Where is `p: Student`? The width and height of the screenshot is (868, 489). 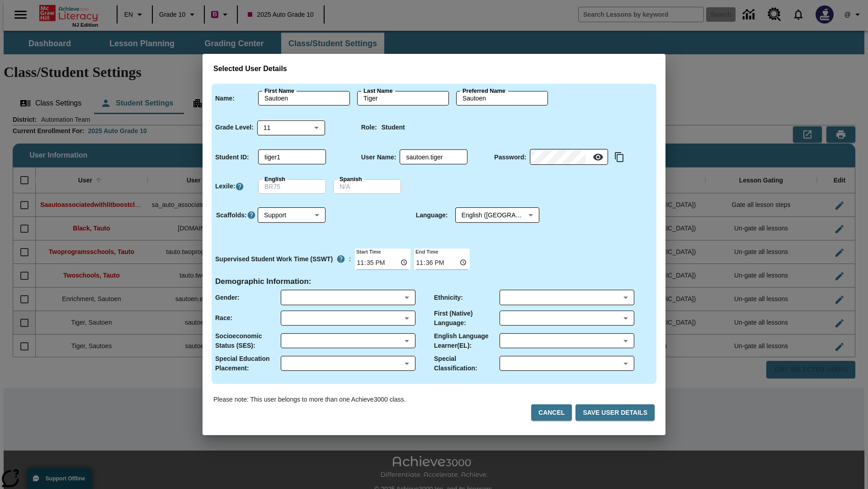 p: Student is located at coordinates (393, 127).